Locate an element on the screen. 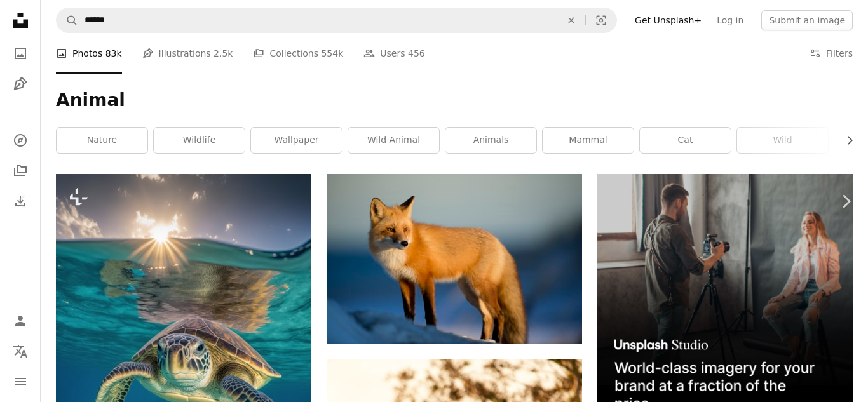 This screenshot has width=868, height=402. a: wallpaper is located at coordinates (296, 140).